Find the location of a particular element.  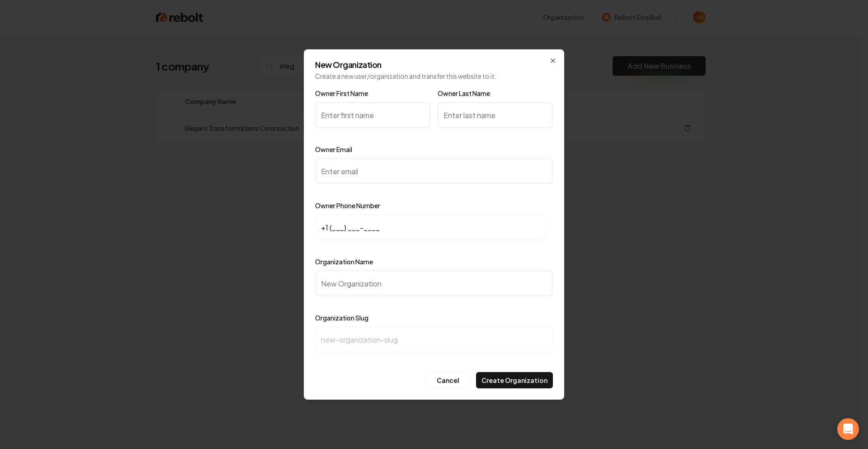

p: Create a new user/organization and transfer this website to it. is located at coordinates (434, 76).